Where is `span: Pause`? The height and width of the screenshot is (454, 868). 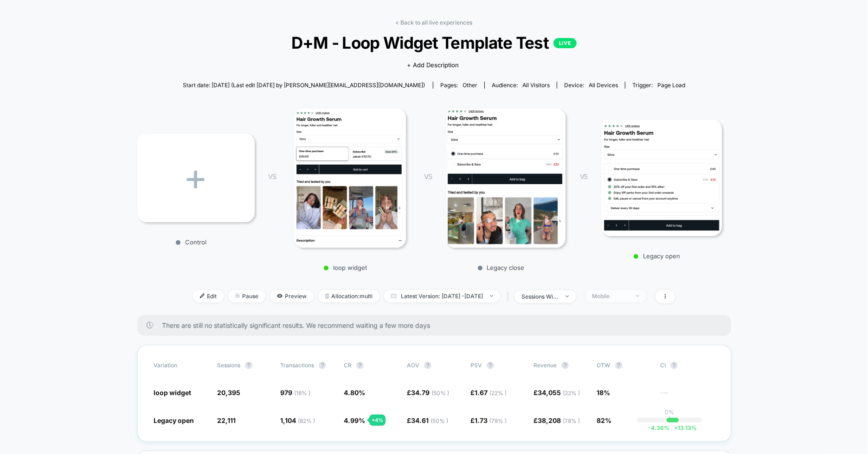
span: Pause is located at coordinates (247, 296).